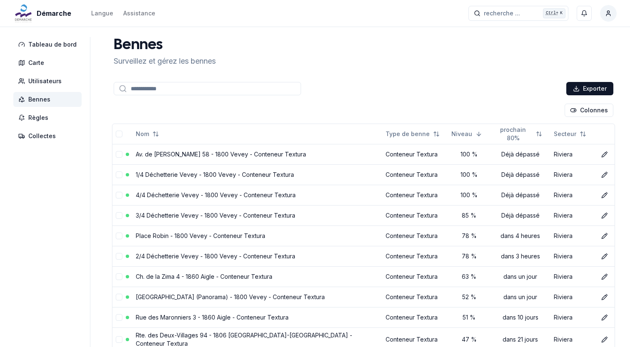 Image resolution: width=630 pixels, height=347 pixels. Describe the element at coordinates (216, 195) in the screenshot. I see `a: 4/4 Déchetterie Vevey - 1800 Vevey - Conteneur Textura` at that location.